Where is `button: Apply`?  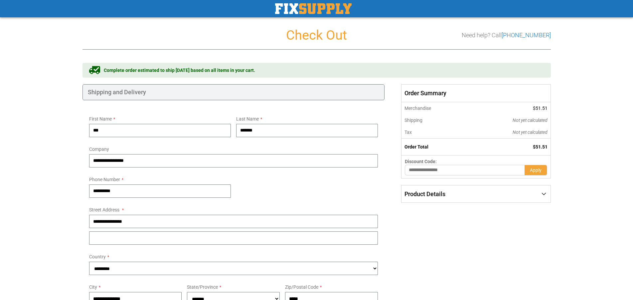
button: Apply is located at coordinates (536, 170).